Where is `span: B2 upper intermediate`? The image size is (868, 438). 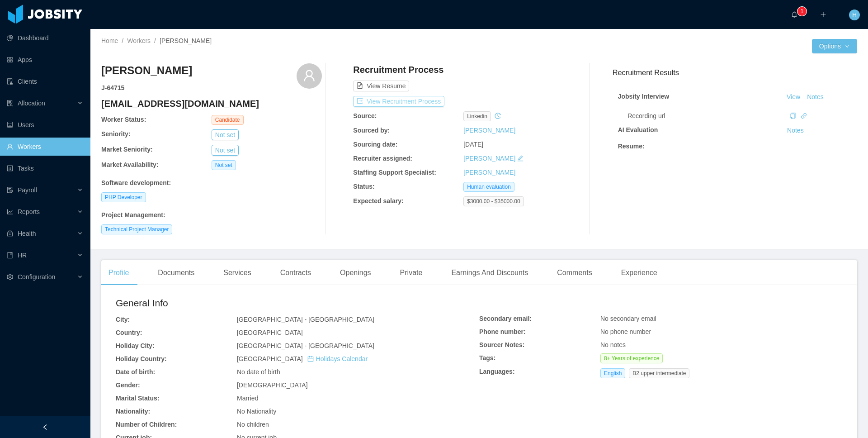
span: B2 upper intermediate is located at coordinates (659, 373).